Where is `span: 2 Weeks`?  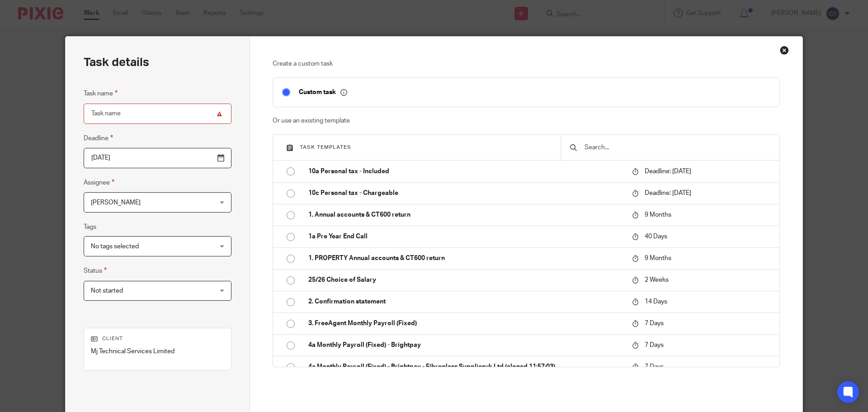 span: 2 Weeks is located at coordinates (656, 280).